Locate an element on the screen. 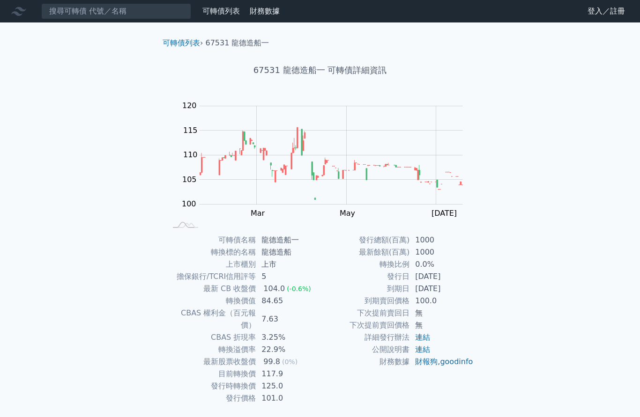  td: 上市 is located at coordinates (288, 265).